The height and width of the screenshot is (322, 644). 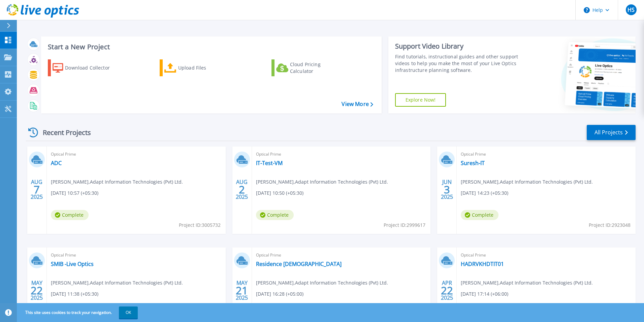 I want to click on span: Project ID: 2923048, so click(x=610, y=225).